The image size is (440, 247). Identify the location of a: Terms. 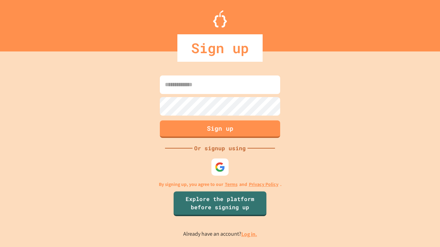
(231, 184).